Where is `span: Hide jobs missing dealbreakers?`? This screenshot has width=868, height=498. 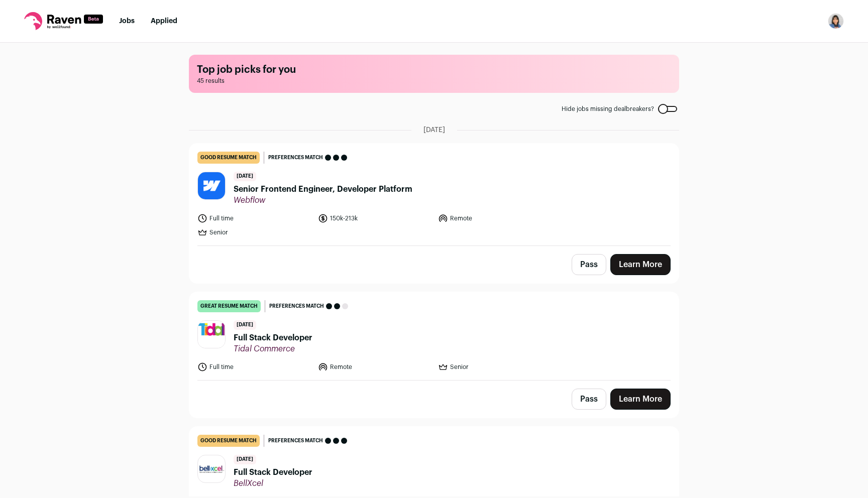 span: Hide jobs missing dealbreakers? is located at coordinates (608, 109).